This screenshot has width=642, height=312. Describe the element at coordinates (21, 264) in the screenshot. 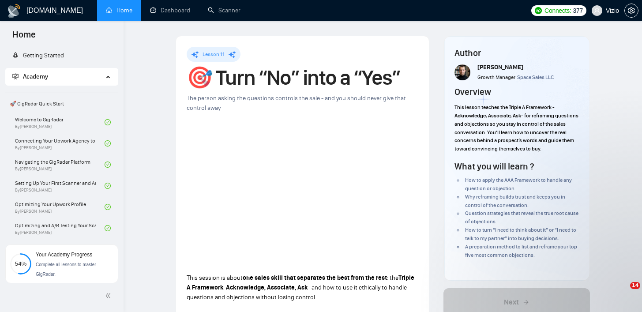

I see `span: 54%` at that location.